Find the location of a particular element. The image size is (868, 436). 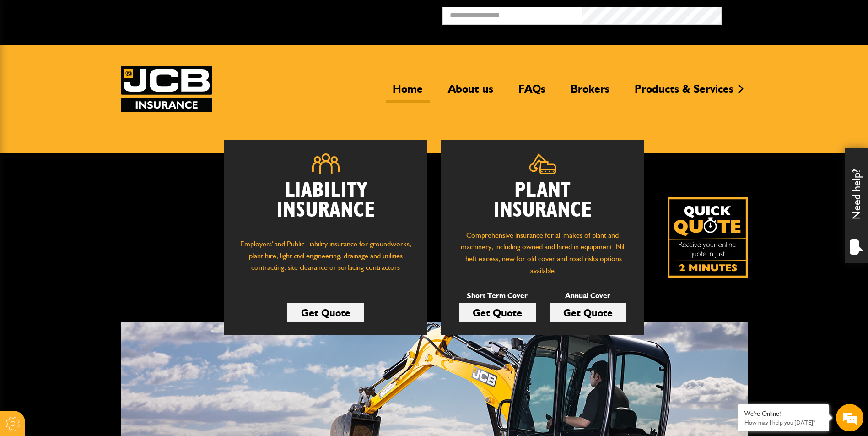

div: Need help? is located at coordinates (857, 205).